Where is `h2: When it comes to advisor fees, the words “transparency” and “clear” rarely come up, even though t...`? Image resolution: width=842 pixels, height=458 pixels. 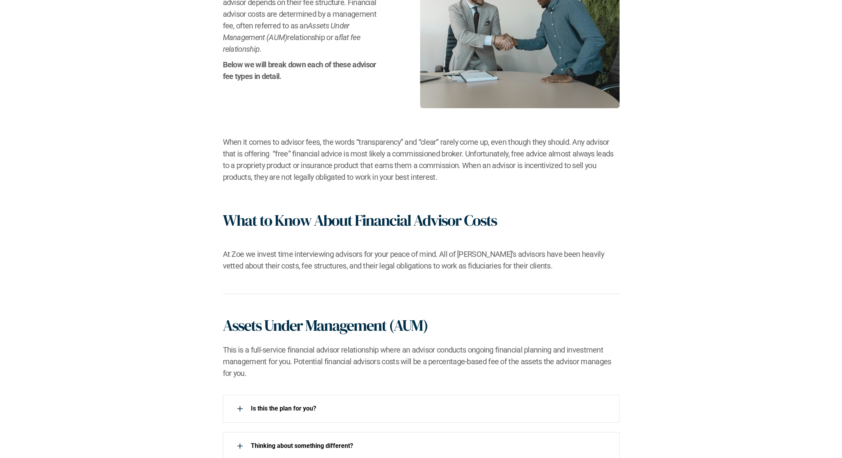 h2: When it comes to advisor fees, the words “transparency” and “clear” rarely come up, even though t... is located at coordinates (421, 159).